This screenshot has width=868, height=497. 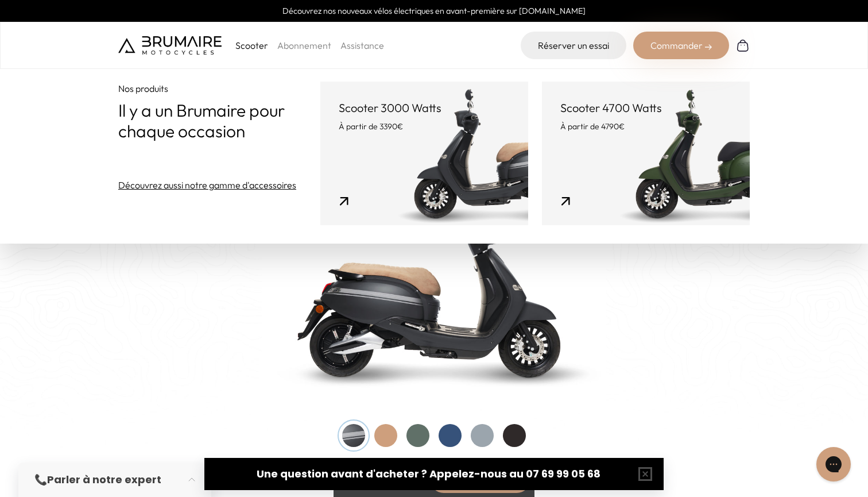 What do you see at coordinates (424, 108) in the screenshot?
I see `p: Scooter 3000 Watts` at bounding box center [424, 108].